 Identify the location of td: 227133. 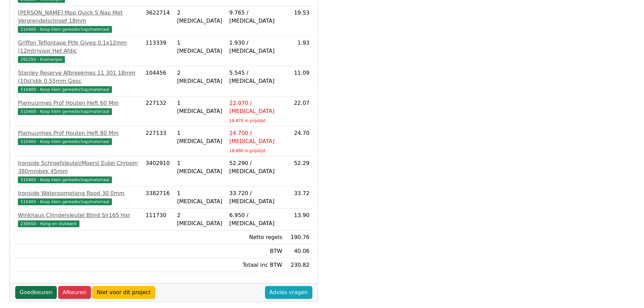
(159, 141).